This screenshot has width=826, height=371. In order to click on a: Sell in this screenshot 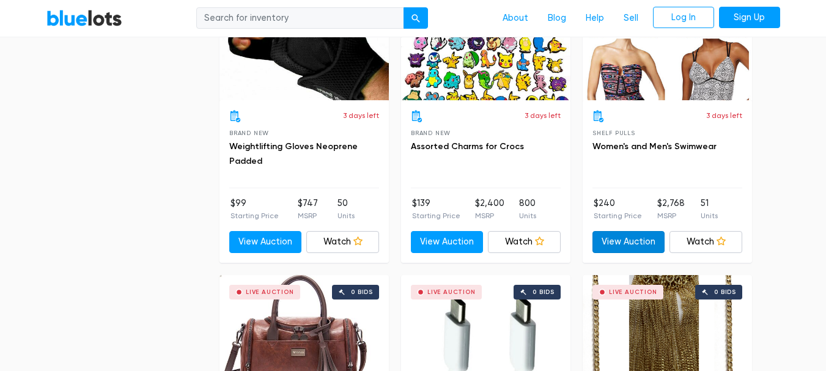, I will do `click(631, 18)`.